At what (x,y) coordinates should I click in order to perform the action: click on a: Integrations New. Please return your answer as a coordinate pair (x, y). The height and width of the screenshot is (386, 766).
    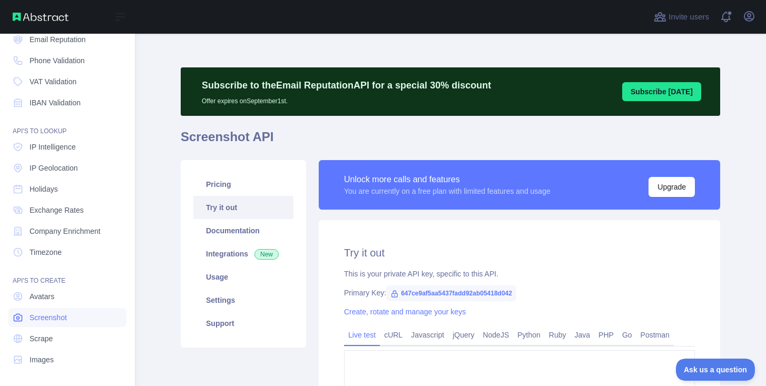
    Looking at the image, I should click on (243, 254).